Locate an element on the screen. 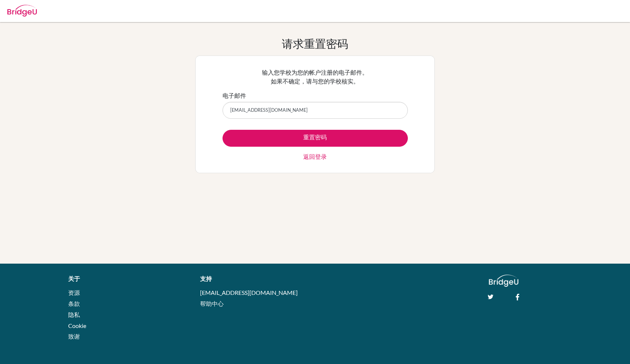  img: 桥-U is located at coordinates (22, 10).